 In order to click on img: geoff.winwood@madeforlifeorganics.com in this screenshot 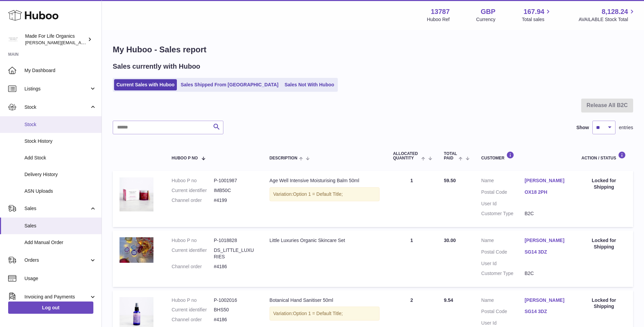, I will do `click(13, 40)`.